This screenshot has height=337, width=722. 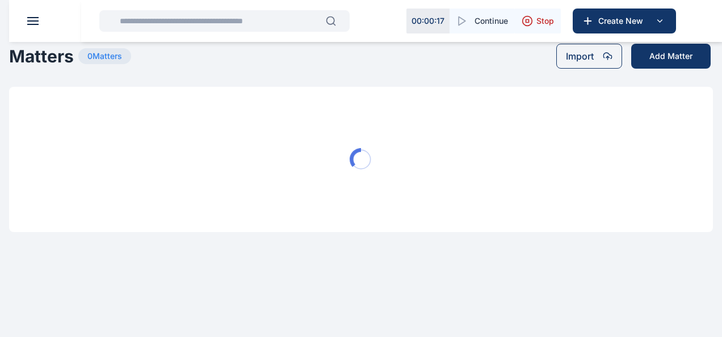 I want to click on button: Create New, so click(x=625, y=21).